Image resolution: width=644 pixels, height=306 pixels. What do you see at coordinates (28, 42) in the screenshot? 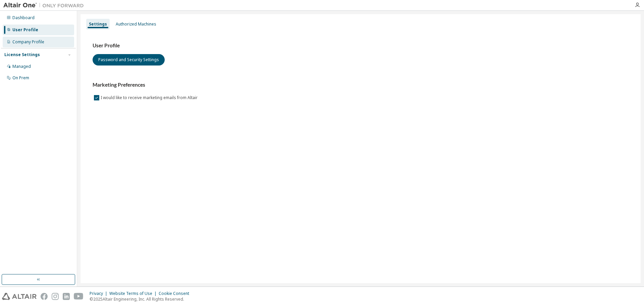
I see `div: Company Profile` at bounding box center [28, 42].